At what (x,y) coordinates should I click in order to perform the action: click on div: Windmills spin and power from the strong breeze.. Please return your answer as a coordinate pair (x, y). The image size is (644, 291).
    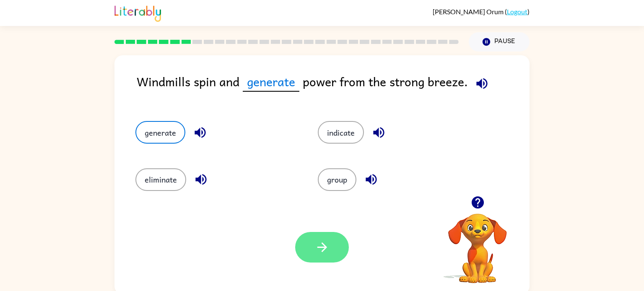
    Looking at the image, I should click on (333, 87).